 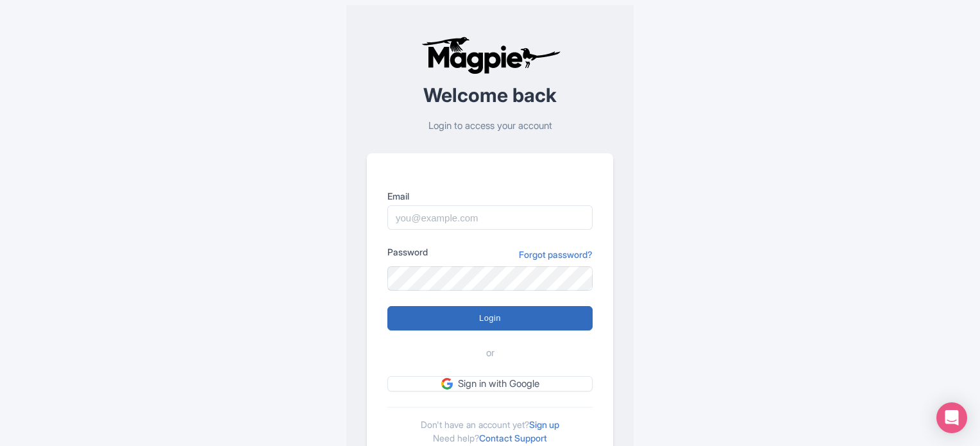 What do you see at coordinates (555, 254) in the screenshot?
I see `a: Forgot password?` at bounding box center [555, 254].